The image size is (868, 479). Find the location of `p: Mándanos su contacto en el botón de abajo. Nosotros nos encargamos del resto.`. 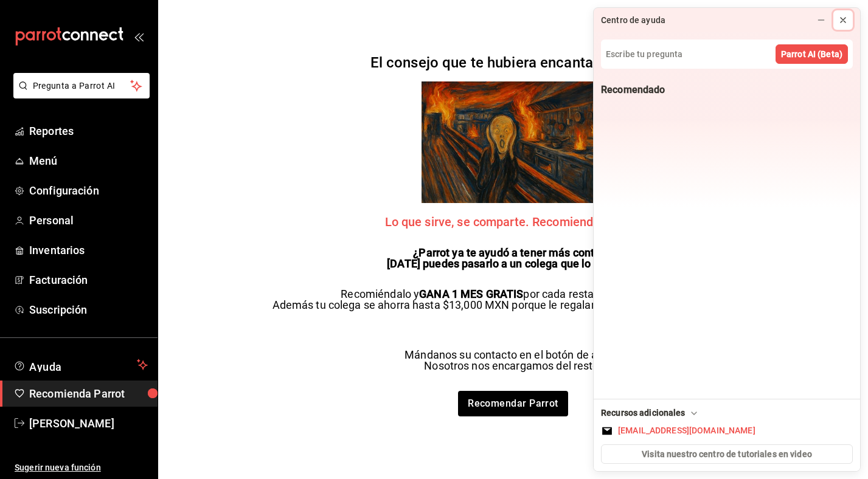

p: Mándanos su contacto en el botón de abajo. Nosotros nos encargamos del resto. is located at coordinates (513, 360).